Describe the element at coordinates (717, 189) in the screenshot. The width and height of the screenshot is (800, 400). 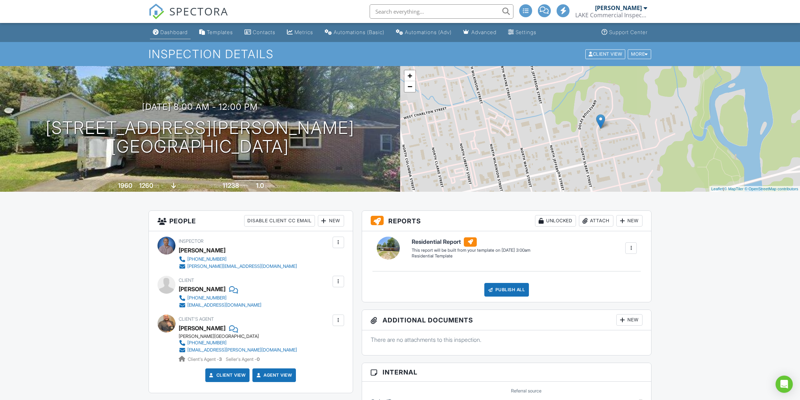
I see `a: Leaflet` at that location.